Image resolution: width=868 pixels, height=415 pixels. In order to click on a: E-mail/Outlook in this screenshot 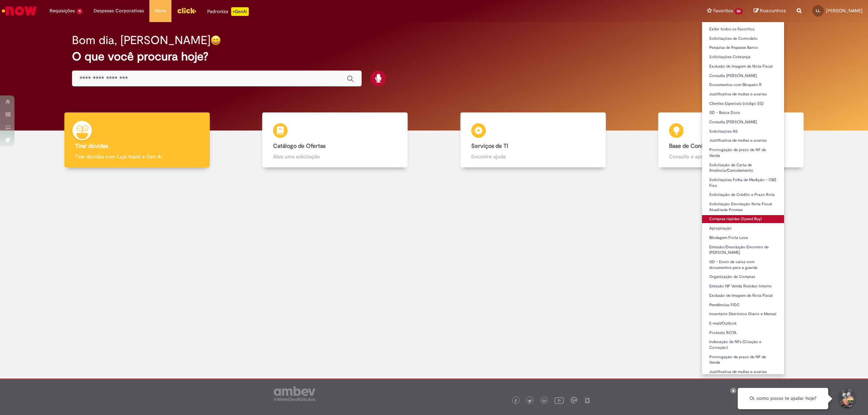, I will do `click(743, 324)`.